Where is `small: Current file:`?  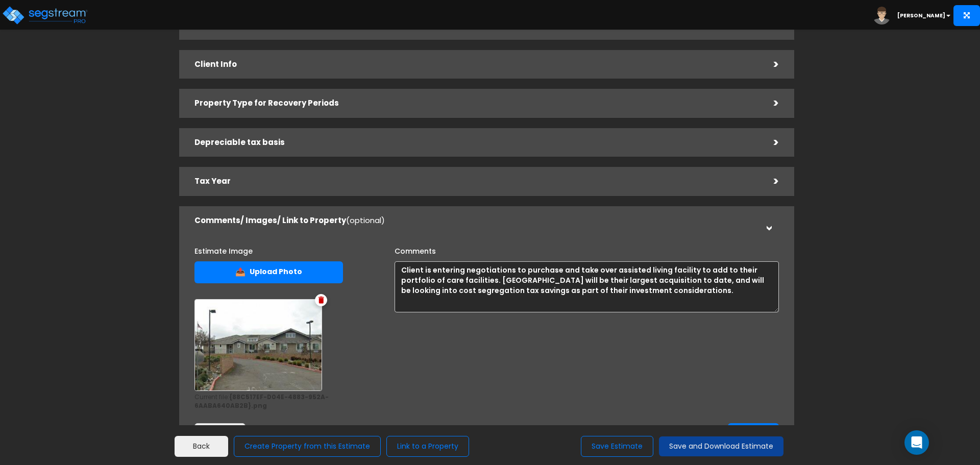 small: Current file: is located at coordinates (287, 402).